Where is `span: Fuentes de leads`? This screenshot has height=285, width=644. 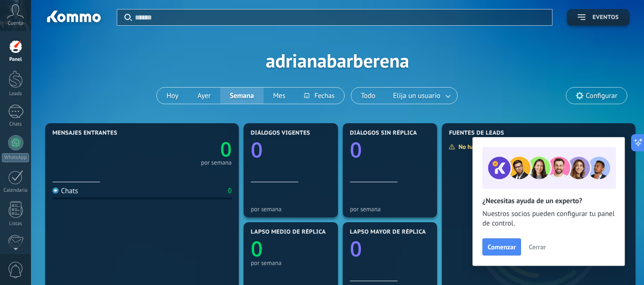 span: Fuentes de leads is located at coordinates (477, 133).